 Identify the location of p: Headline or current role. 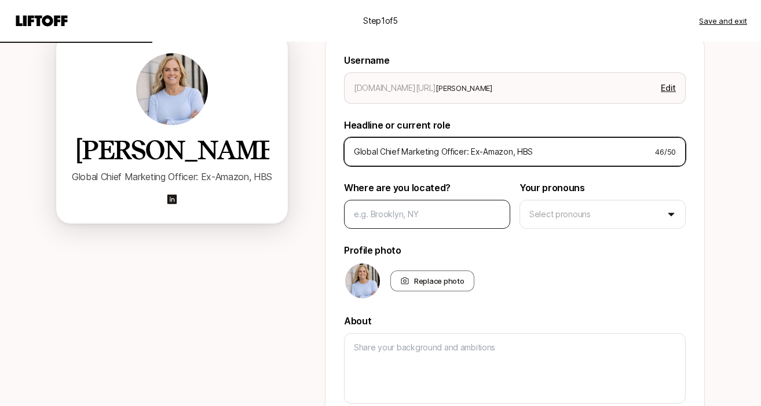
(515, 125).